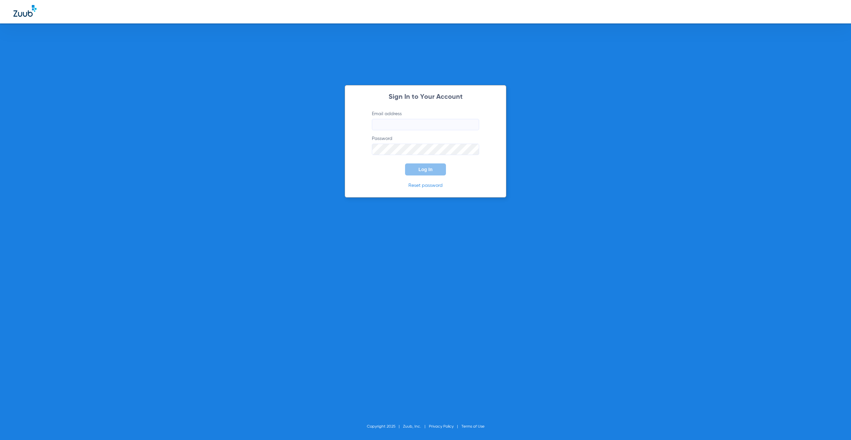 This screenshot has width=851, height=440. I want to click on input: Password, so click(425, 149).